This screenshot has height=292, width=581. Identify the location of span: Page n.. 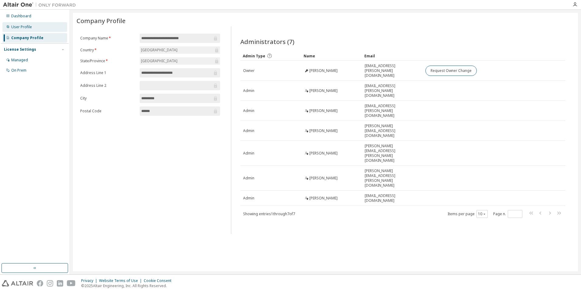
(508, 214).